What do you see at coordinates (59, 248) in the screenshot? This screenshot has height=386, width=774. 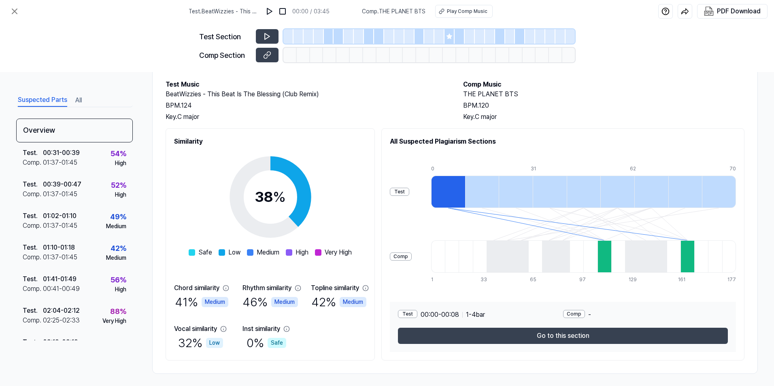 I see `div: 01:10 - 01:18` at bounding box center [59, 248].